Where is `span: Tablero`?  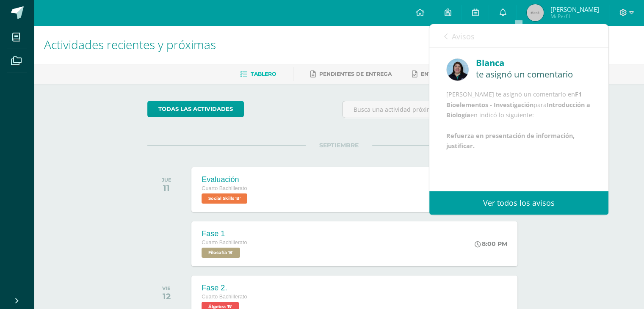 span: Tablero is located at coordinates (263, 73).